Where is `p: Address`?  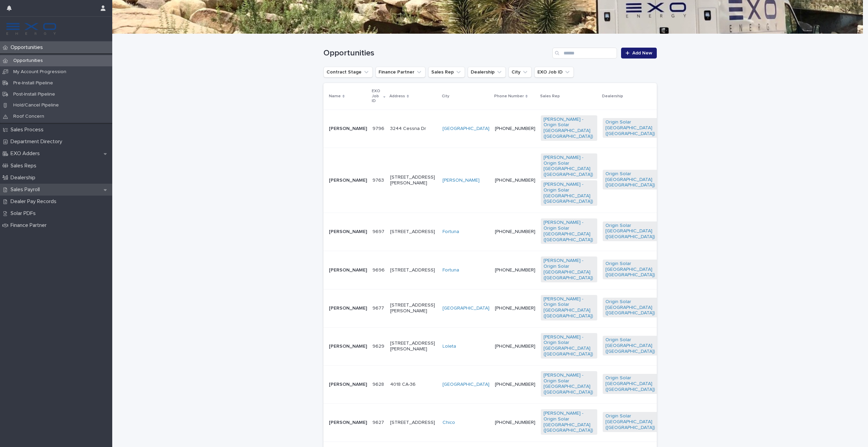 p: Address is located at coordinates (397, 96).